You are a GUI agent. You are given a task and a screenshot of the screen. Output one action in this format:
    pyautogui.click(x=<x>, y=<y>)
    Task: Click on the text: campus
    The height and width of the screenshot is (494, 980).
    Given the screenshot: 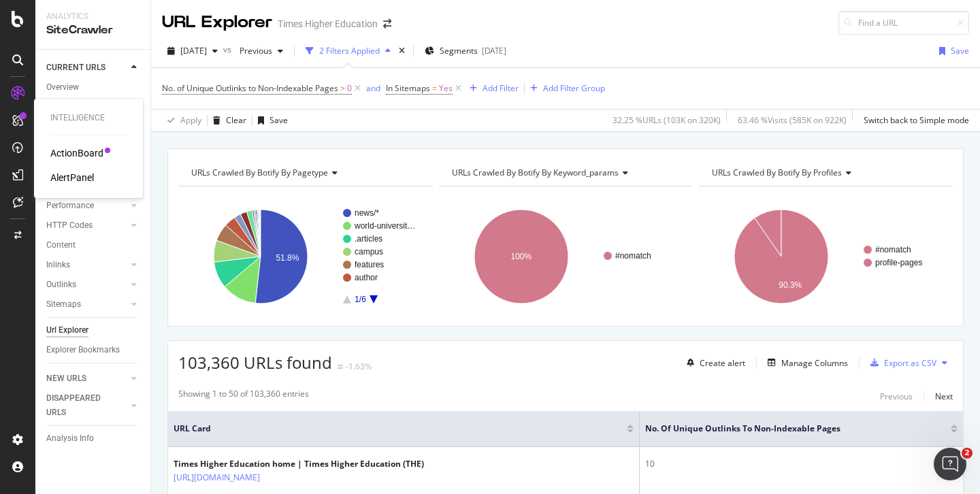 What is the action you would take?
    pyautogui.click(x=368, y=252)
    